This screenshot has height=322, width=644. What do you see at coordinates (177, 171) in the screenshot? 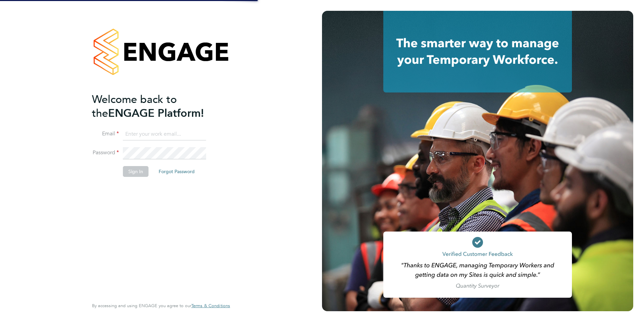
I see `button: Forgot Password` at bounding box center [177, 171].